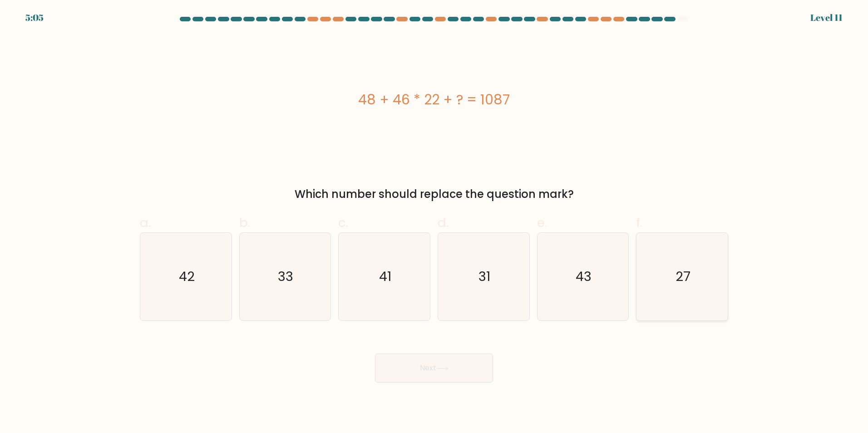 Image resolution: width=868 pixels, height=433 pixels. What do you see at coordinates (385, 277) in the screenshot?
I see `text: 41` at bounding box center [385, 277].